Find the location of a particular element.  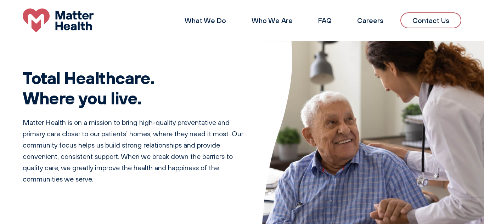

a: What We Do is located at coordinates (205, 20).